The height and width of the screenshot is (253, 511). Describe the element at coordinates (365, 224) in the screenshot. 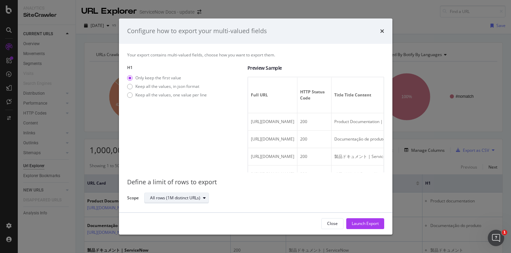

I see `button: Launch Export` at that location.